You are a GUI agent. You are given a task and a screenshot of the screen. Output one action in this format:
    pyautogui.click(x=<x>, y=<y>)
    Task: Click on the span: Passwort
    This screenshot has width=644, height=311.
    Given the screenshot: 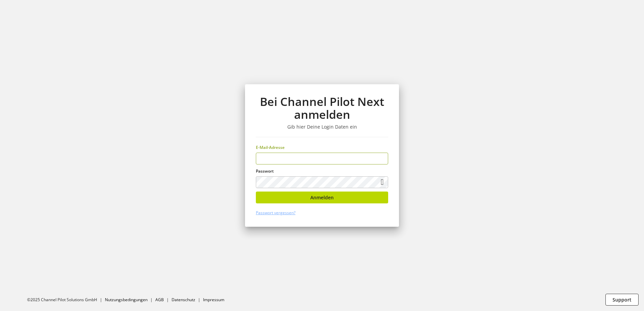 What is the action you would take?
    pyautogui.click(x=264, y=171)
    